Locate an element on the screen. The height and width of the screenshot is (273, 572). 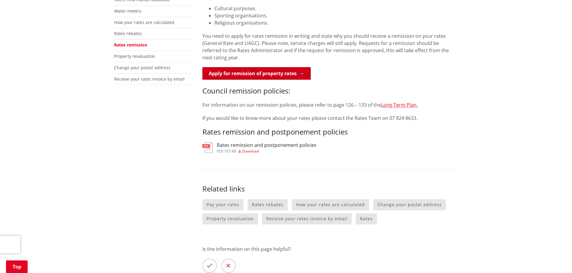
p: Is the information on this page helpful? is located at coordinates (330, 249).